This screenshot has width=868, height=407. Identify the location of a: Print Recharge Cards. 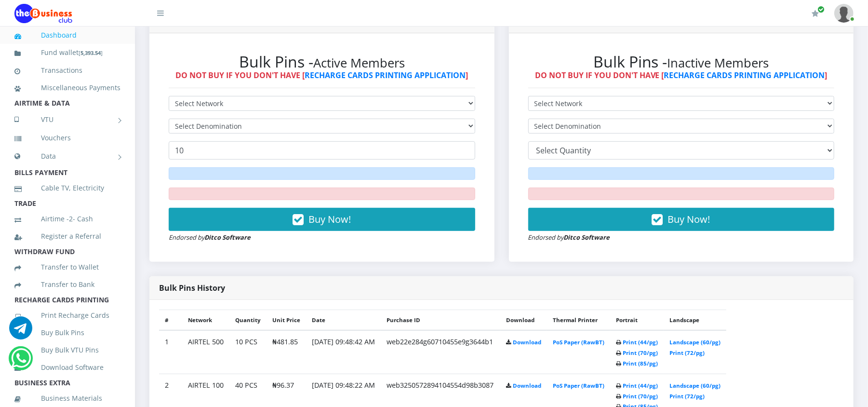
(67, 316).